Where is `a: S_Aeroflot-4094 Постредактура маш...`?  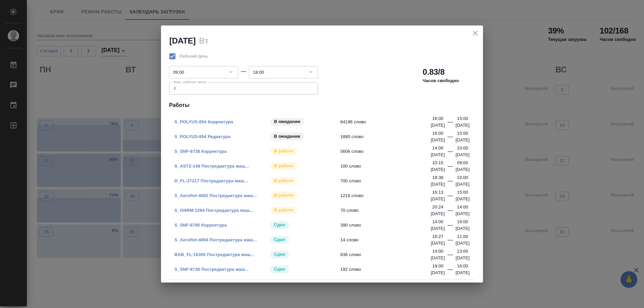
a: S_Aeroflot-4094 Постредактура маш... is located at coordinates (216, 240).